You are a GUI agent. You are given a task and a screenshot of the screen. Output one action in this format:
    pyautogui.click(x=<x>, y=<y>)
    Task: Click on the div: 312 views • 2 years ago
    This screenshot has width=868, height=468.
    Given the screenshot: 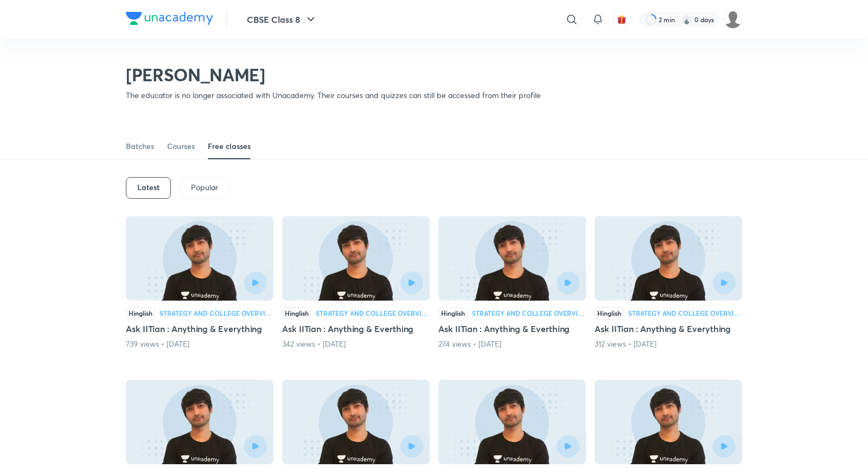 What is the action you would take?
    pyautogui.click(x=668, y=345)
    